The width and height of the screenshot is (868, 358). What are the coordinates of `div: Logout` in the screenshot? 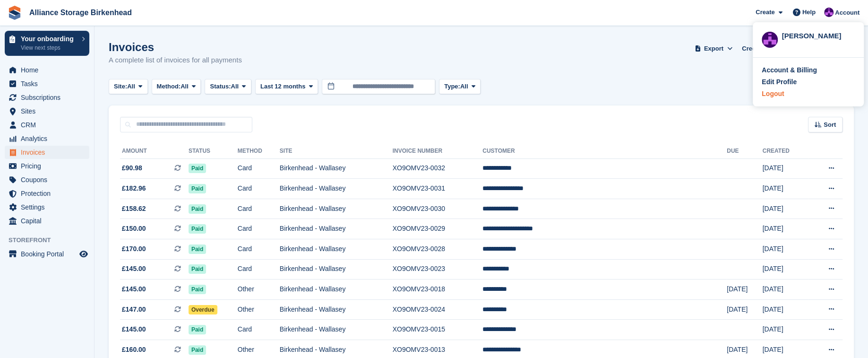 It's located at (773, 94).